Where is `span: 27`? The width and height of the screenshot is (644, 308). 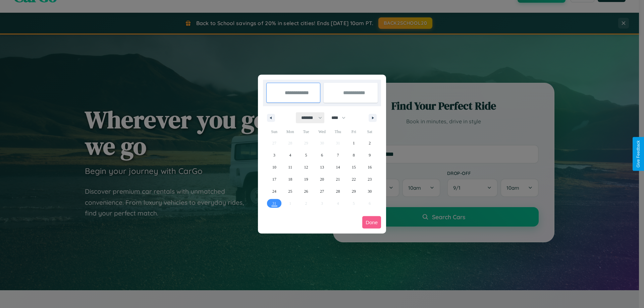 span: 27 is located at coordinates (322, 191).